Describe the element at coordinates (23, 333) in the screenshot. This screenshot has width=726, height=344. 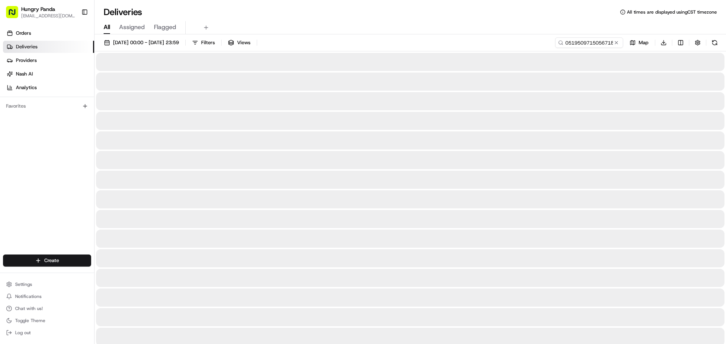
I see `span: Log out` at that location.